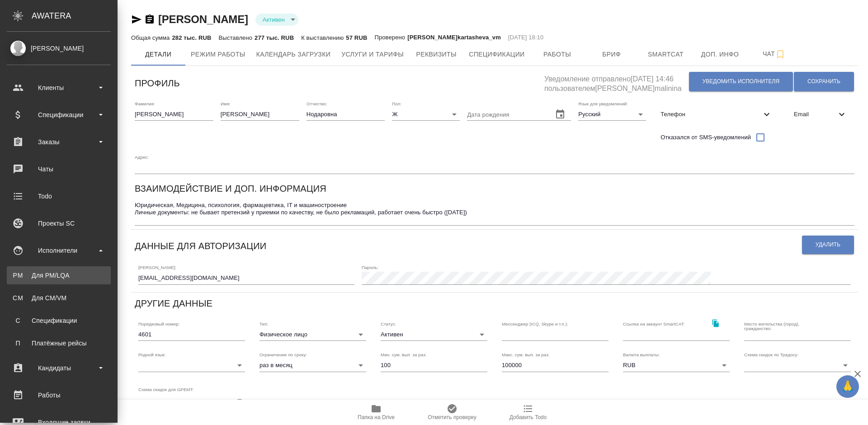  What do you see at coordinates (237, 38) in the screenshot?
I see `p: Выставлено` at bounding box center [237, 38].